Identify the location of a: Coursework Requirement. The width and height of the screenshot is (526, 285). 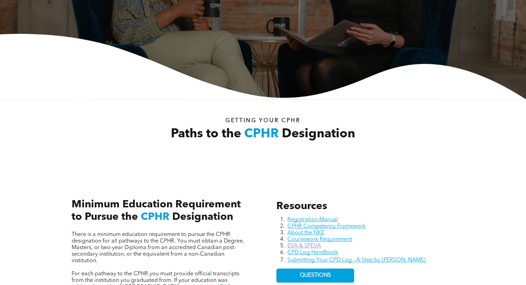
(319, 240).